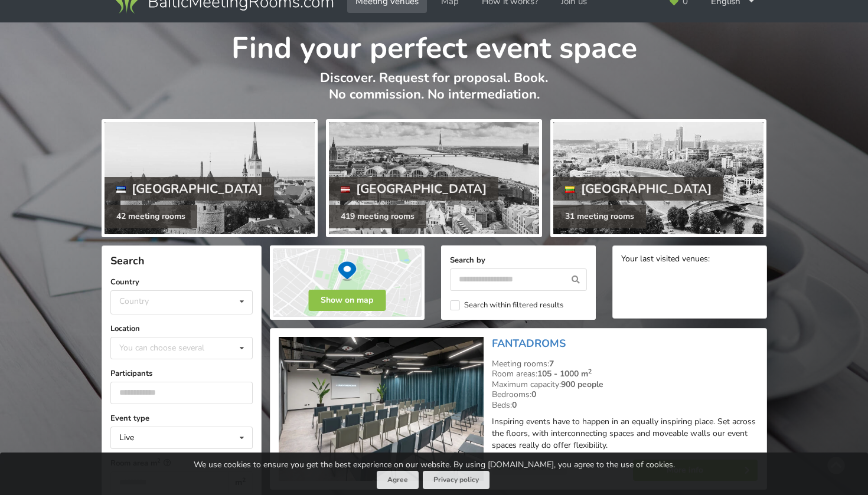 This screenshot has width=868, height=495. What do you see at coordinates (564, 373) in the screenshot?
I see `strong: 105 - 1000 m` at bounding box center [564, 373].